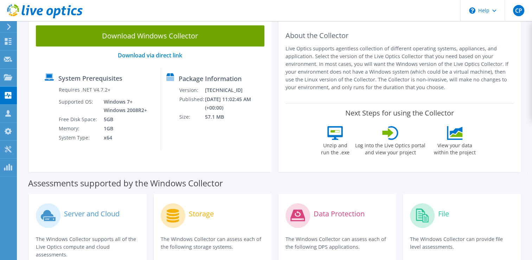 The width and height of the screenshot is (532, 260). I want to click on a: Download Windows Collector, so click(150, 36).